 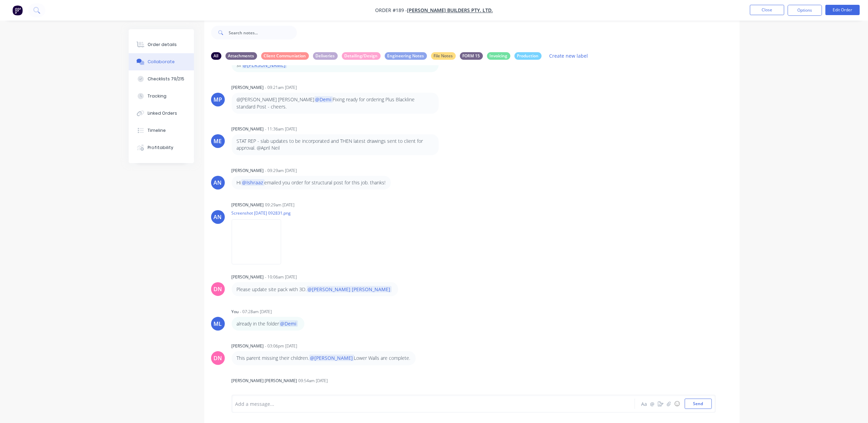 I want to click on span: Order #189 -, so click(x=391, y=10).